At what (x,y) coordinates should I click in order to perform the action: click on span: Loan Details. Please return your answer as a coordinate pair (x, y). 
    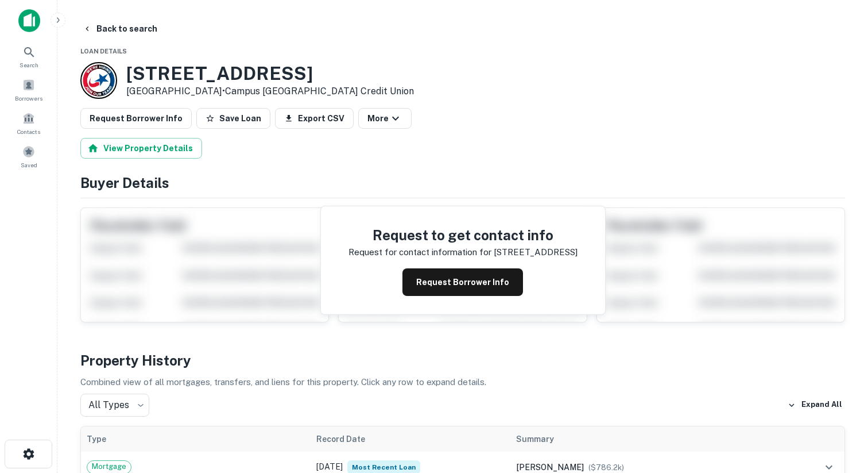
    Looking at the image, I should click on (104, 51).